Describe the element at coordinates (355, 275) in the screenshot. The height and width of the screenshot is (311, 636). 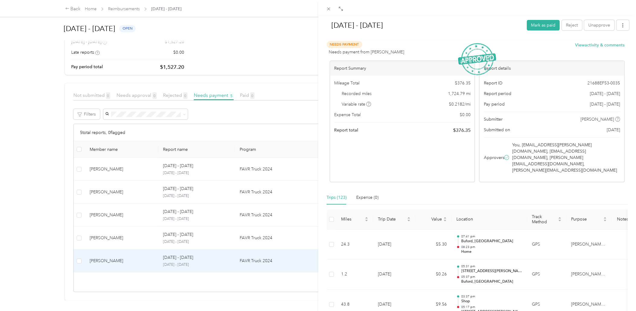
I see `td: 1.2` at that location.